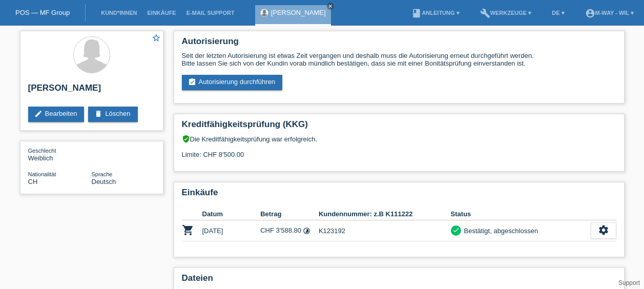 Image resolution: width=644 pixels, height=289 pixels. Describe the element at coordinates (399, 281) in the screenshot. I see `h2: Dateien` at that location.